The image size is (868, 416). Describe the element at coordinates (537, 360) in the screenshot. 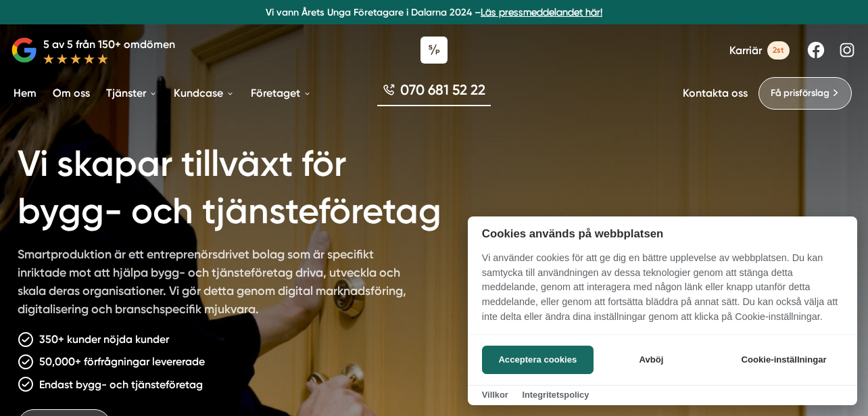

I see `button: Acceptera cookies` at that location.